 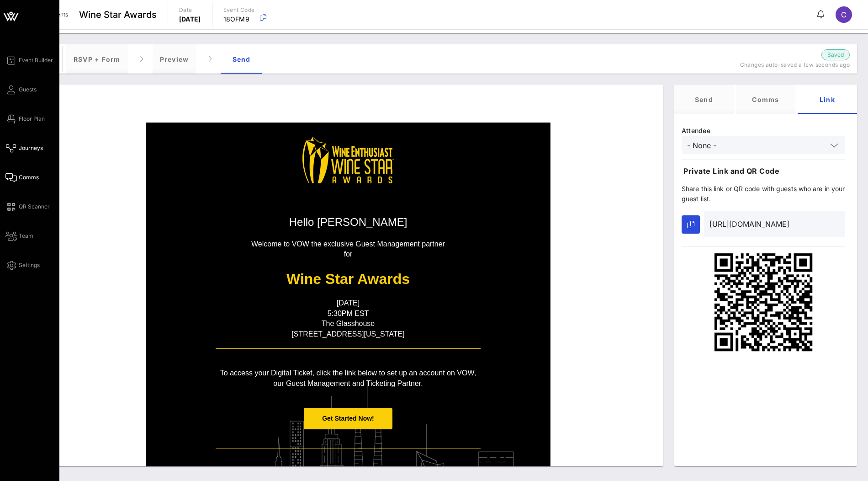 I want to click on span: Floor Plan, so click(x=32, y=119).